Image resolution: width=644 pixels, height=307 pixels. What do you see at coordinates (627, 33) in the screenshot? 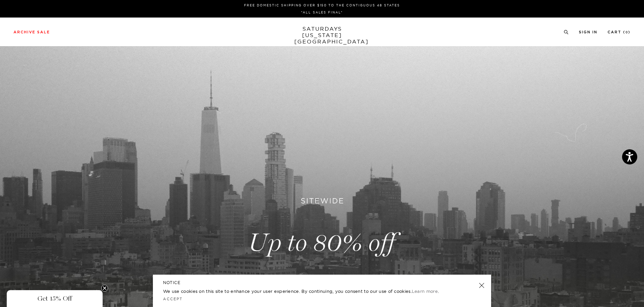
I see `small: 0` at bounding box center [627, 33].